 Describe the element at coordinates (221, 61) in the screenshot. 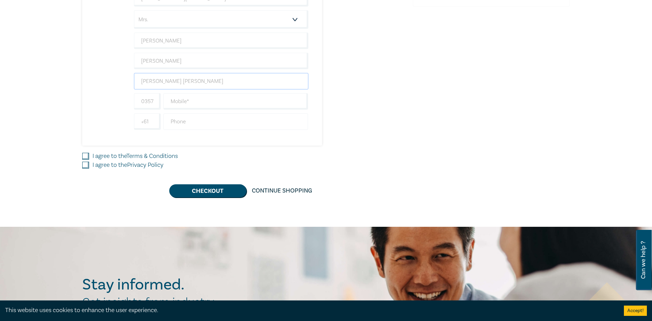

I see `input: Last Name*` at that location.